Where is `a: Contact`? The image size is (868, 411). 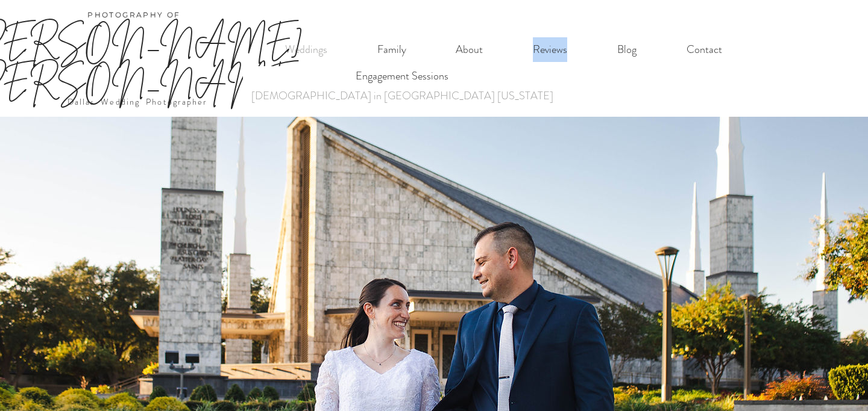 a: Contact is located at coordinates (704, 49).